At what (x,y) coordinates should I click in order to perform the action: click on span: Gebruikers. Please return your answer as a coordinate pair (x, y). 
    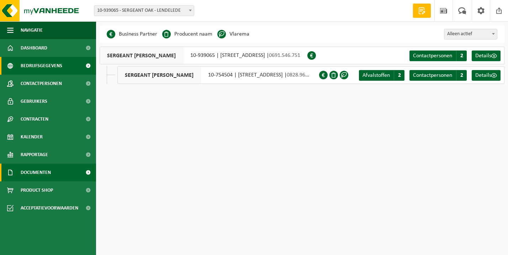
    Looking at the image, I should click on (34, 101).